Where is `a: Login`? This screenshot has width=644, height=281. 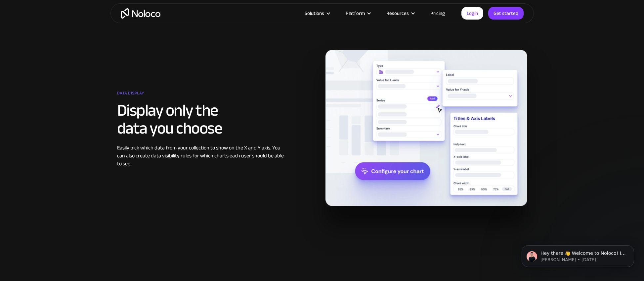
a: Login is located at coordinates (472, 13).